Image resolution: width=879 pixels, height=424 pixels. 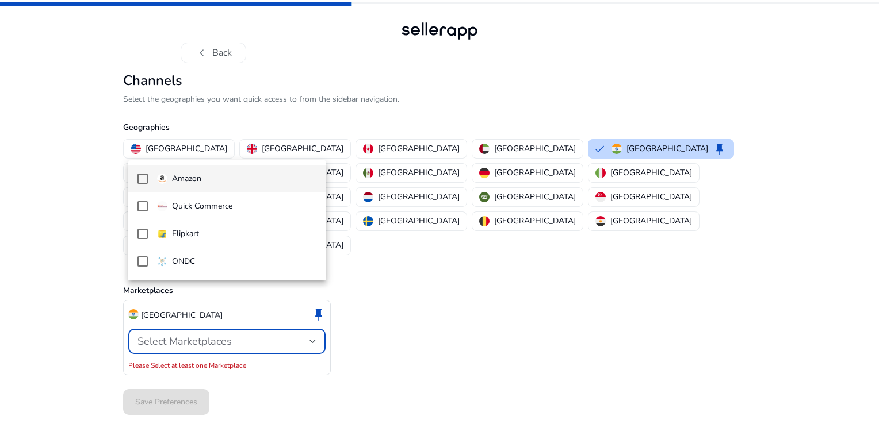 What do you see at coordinates (162, 262) in the screenshot?
I see `img: ondc-sm.webp` at bounding box center [162, 262].